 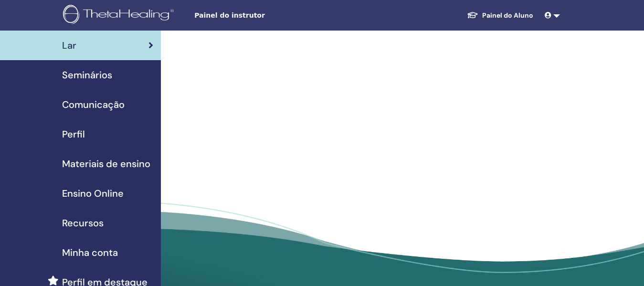 What do you see at coordinates (93, 194) in the screenshot?
I see `span: Ensino Online` at bounding box center [93, 194].